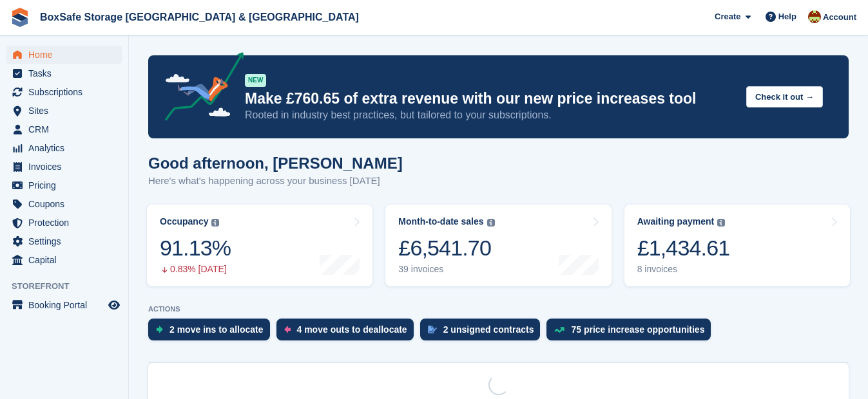  What do you see at coordinates (67, 261) in the screenshot?
I see `span: Capital` at bounding box center [67, 261].